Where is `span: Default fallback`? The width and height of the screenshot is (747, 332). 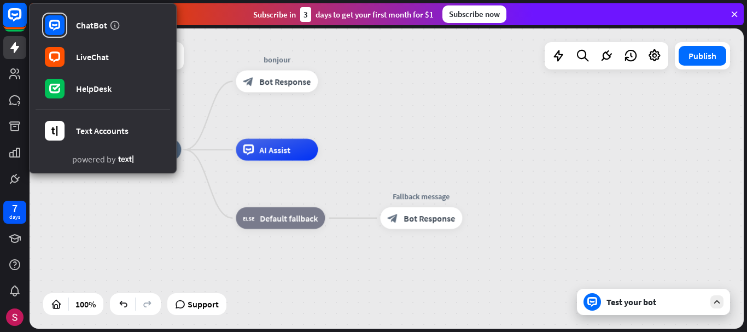
span: Default fallback is located at coordinates (289, 218).